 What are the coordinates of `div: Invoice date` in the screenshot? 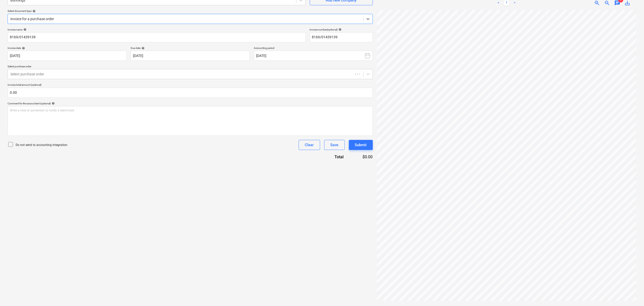 It's located at (67, 48).